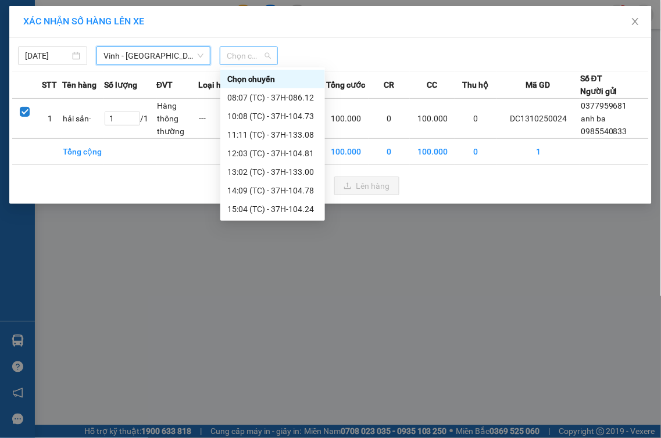 The height and width of the screenshot is (438, 661). What do you see at coordinates (120, 85) in the screenshot?
I see `span: Số lượng` at bounding box center [120, 85].